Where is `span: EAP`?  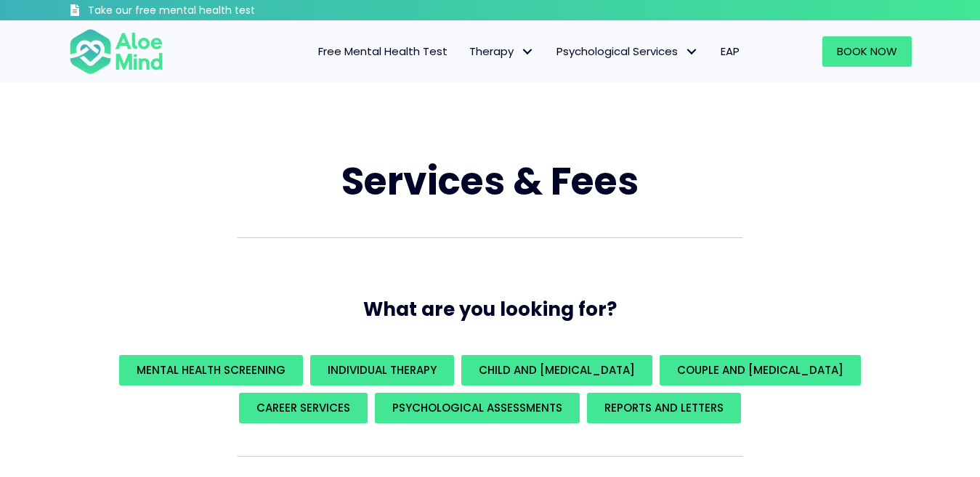
span: EAP is located at coordinates (730, 51).